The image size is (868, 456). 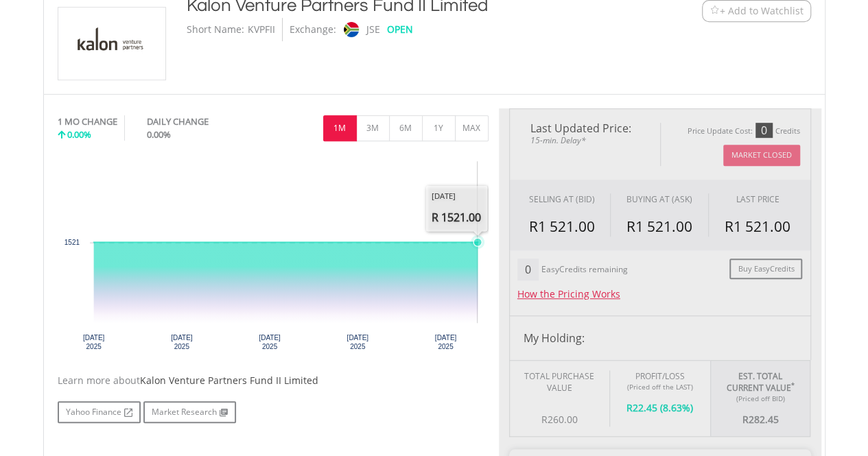 What do you see at coordinates (215, 30) in the screenshot?
I see `div: Short Name:` at bounding box center [215, 30].